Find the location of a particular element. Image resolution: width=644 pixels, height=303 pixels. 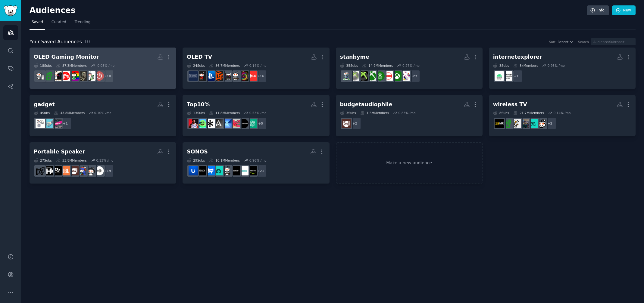

img: buildapc is located at coordinates (40, 76).